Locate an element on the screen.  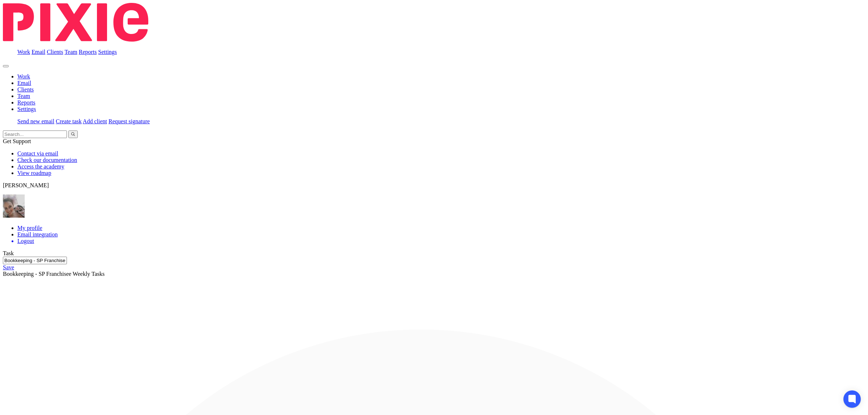
input: Search is located at coordinates (34, 134).